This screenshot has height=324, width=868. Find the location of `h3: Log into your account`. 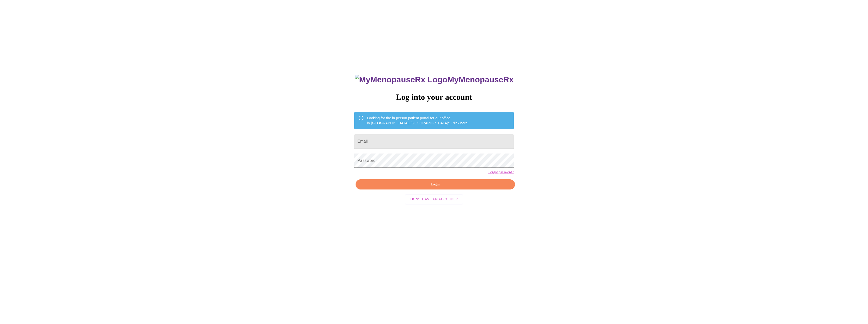

h3: Log into your account is located at coordinates (434, 97).